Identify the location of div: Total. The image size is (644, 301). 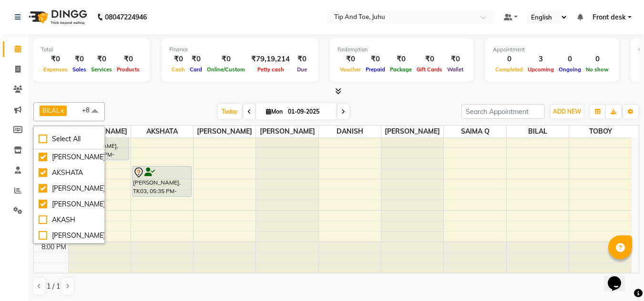
(91, 50).